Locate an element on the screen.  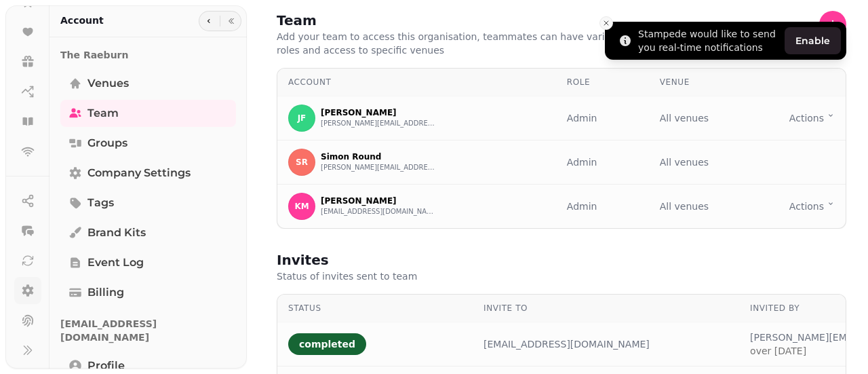
a: Venues is located at coordinates (147, 83).